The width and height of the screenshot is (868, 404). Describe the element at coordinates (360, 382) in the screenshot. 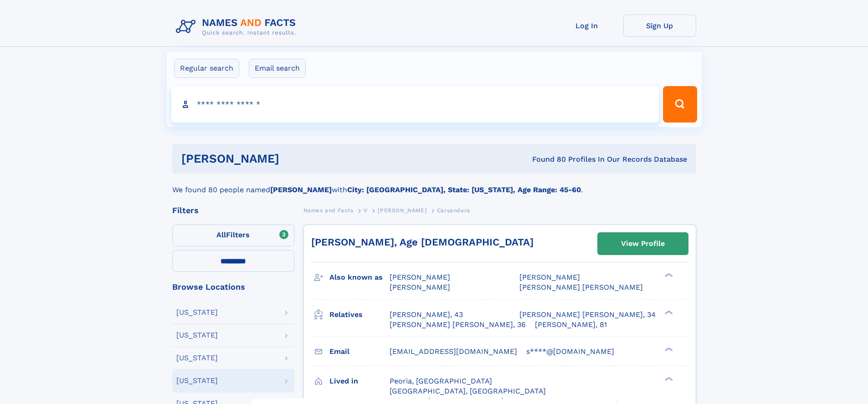

I see `h3: Lived in` at that location.